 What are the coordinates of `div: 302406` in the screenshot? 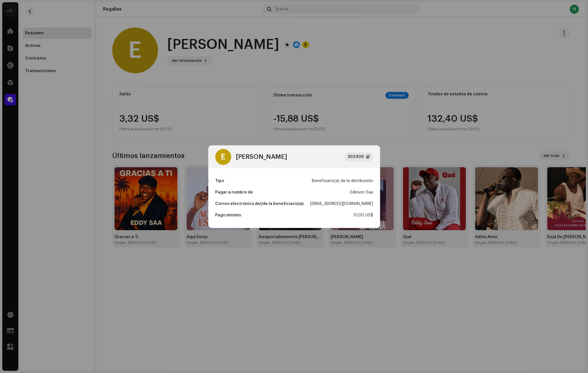 It's located at (356, 157).